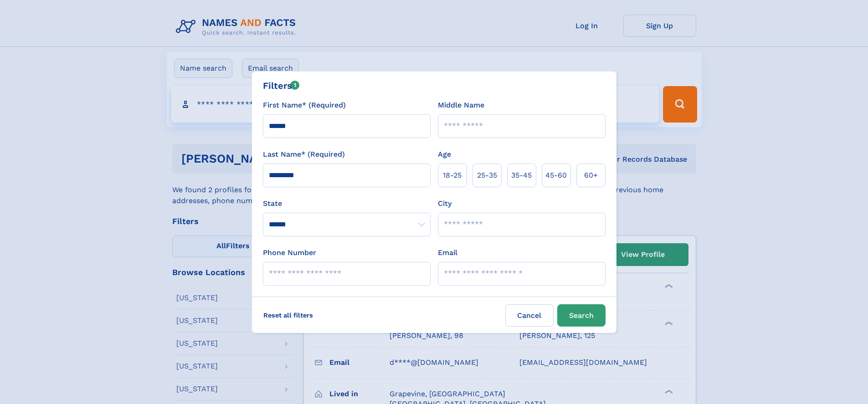 This screenshot has height=404, width=868. What do you see at coordinates (452, 175) in the screenshot?
I see `span: 18‑25` at bounding box center [452, 175].